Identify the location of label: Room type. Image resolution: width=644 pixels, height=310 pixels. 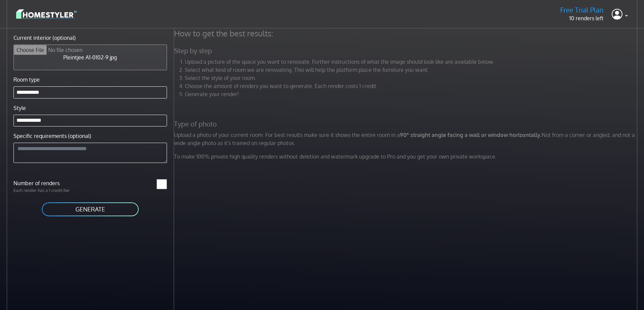
(27, 80).